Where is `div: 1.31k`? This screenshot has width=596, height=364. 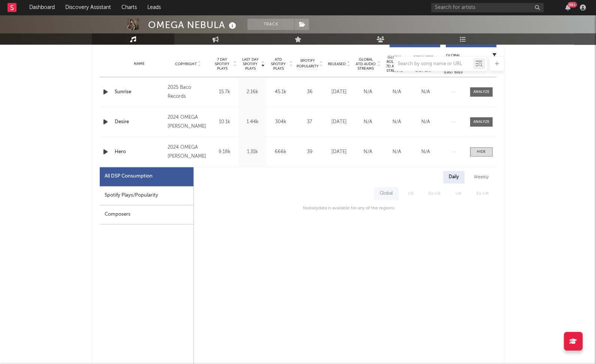
div: 1.31k is located at coordinates (252, 152).